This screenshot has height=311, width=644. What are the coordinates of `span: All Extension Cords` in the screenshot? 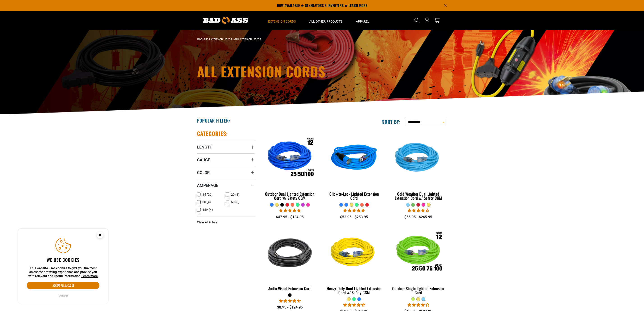 It's located at (248, 39).